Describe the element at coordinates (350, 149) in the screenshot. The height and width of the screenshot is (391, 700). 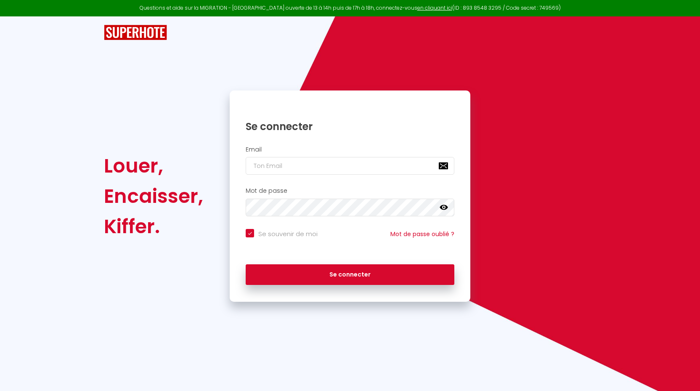
I see `h2: Email` at that location.